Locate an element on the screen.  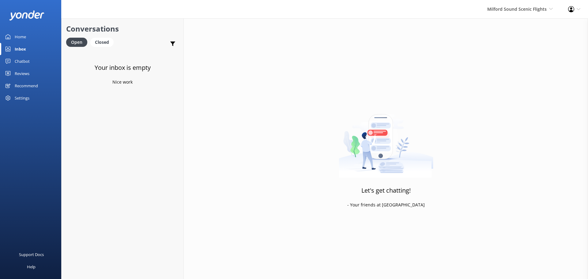
div: Help is located at coordinates (31, 267).